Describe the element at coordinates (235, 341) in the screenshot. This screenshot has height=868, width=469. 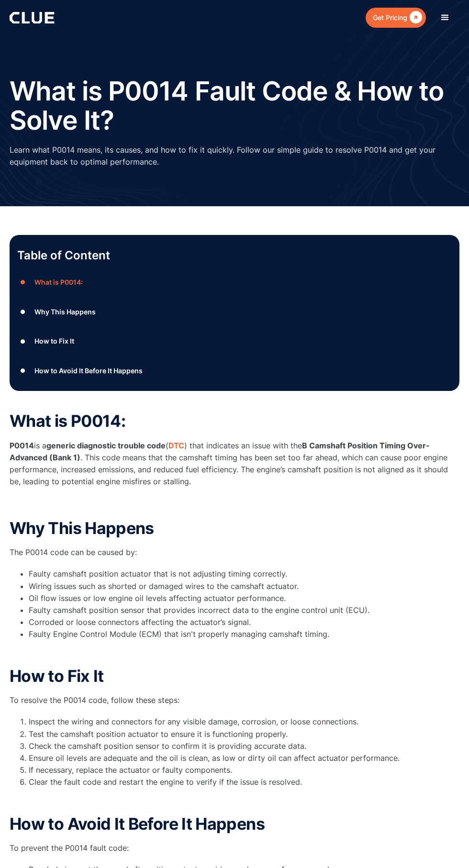
I see `a: ●How to Fix It` at that location.